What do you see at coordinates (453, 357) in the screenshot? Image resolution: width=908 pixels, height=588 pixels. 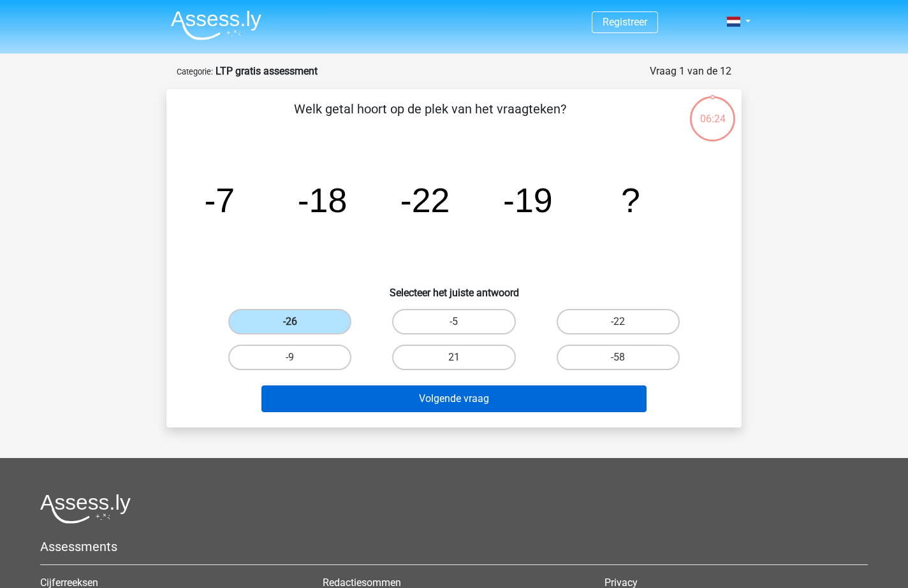 I see `label: 21` at bounding box center [453, 357].